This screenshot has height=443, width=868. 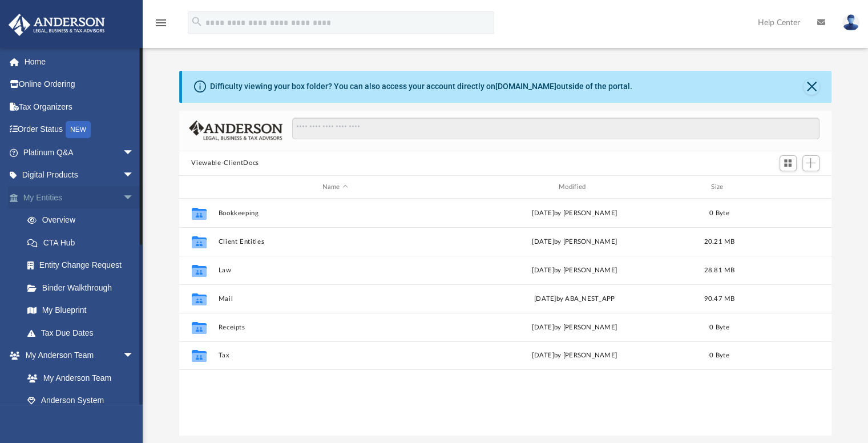 I want to click on button: Law, so click(x=335, y=270).